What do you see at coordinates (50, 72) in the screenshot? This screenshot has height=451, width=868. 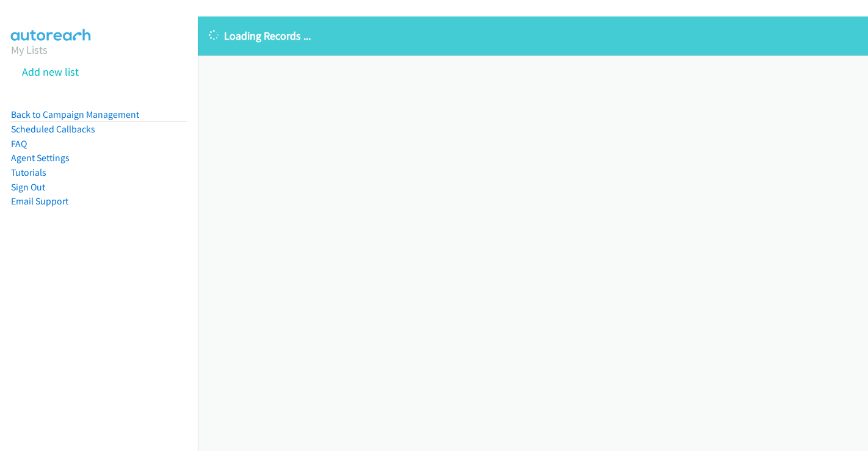 I see `a: Add new list` at bounding box center [50, 72].